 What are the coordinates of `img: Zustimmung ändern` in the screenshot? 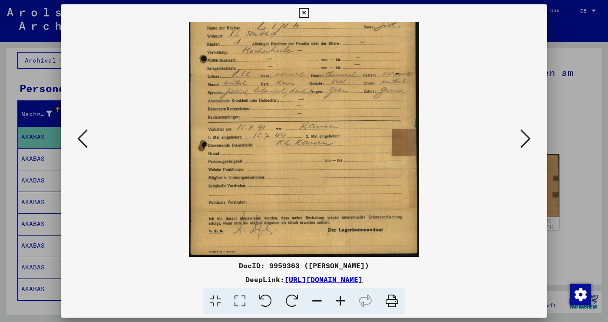 It's located at (581, 294).